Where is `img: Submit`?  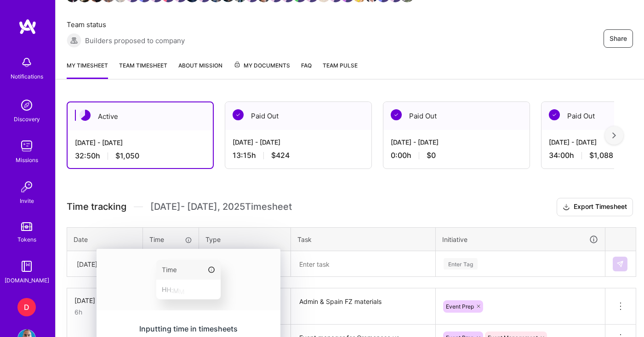
img: Submit is located at coordinates (620, 265).